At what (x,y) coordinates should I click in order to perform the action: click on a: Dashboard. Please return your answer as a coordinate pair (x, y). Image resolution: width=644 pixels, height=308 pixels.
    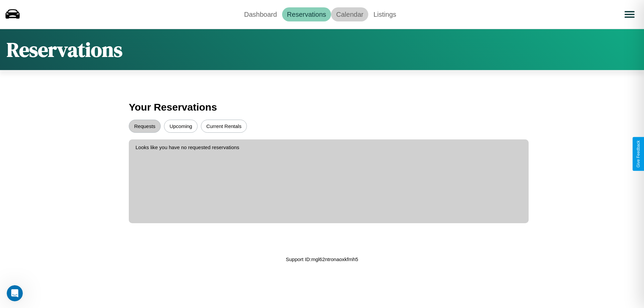
    Looking at the image, I should click on (261, 14).